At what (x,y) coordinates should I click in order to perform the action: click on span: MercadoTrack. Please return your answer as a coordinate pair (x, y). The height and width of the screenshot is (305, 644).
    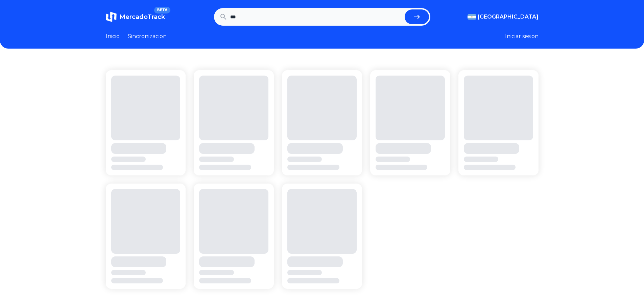
    Looking at the image, I should click on (142, 17).